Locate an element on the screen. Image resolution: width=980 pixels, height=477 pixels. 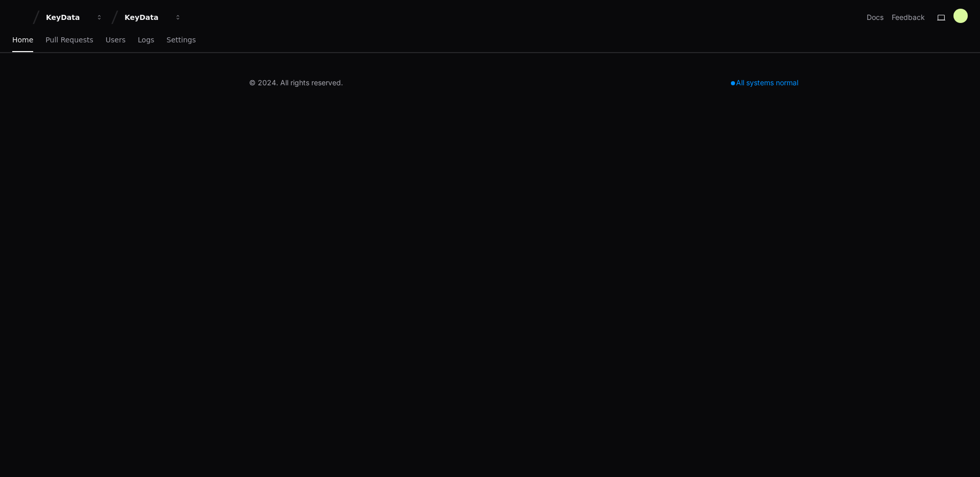
span: Logs is located at coordinates (146, 39).